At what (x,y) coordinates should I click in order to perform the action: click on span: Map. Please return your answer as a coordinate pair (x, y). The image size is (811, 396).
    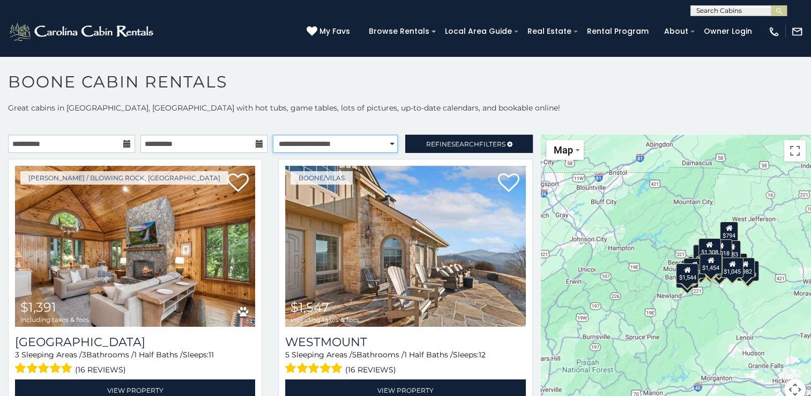
    Looking at the image, I should click on (564, 150).